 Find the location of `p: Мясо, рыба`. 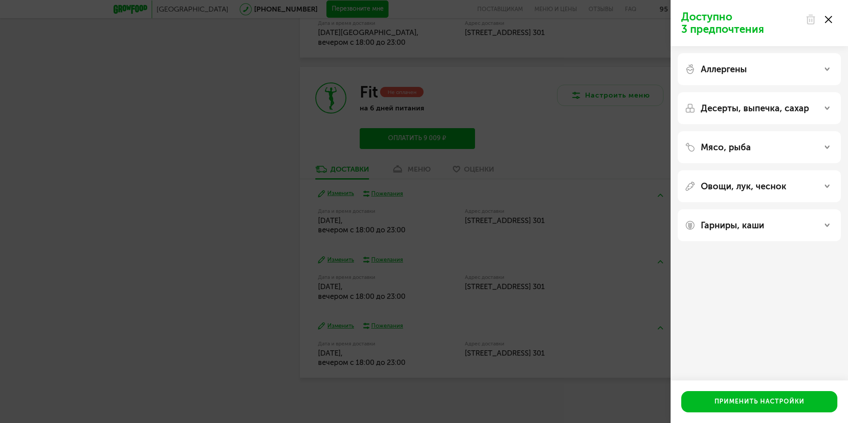

p: Мясо, рыба is located at coordinates (726, 147).